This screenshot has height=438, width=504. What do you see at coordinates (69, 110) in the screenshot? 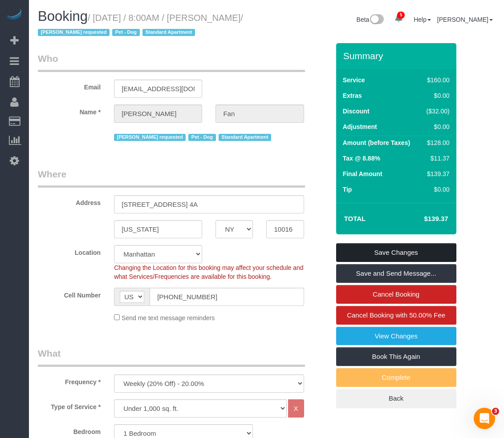
I see `label: Name *` at bounding box center [69, 110].